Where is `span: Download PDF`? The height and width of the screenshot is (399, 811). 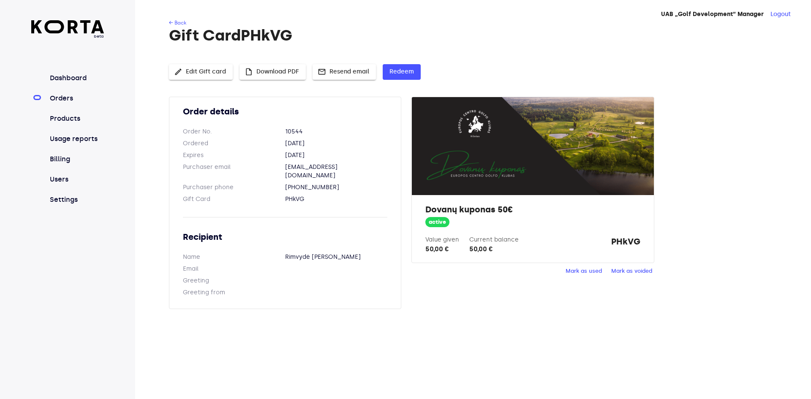
span: Download PDF is located at coordinates (273, 72).